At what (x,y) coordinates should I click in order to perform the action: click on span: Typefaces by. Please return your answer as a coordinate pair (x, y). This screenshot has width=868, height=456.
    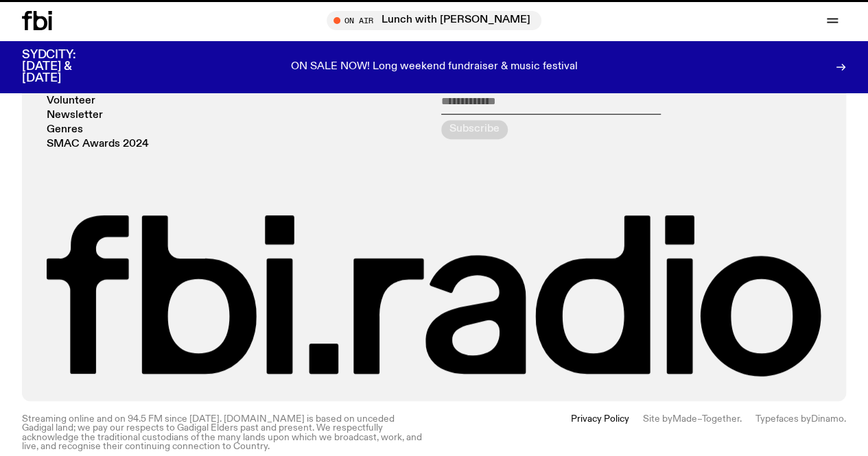
    Looking at the image, I should click on (783, 419).